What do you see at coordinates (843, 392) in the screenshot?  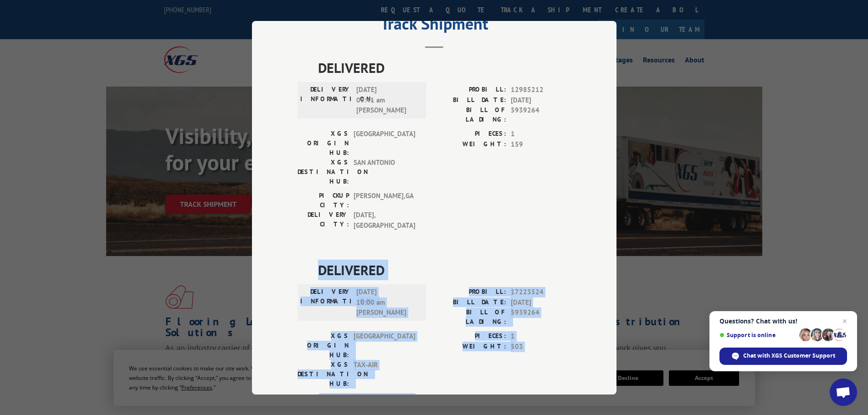 I see `a: Open chat` at bounding box center [843, 392].